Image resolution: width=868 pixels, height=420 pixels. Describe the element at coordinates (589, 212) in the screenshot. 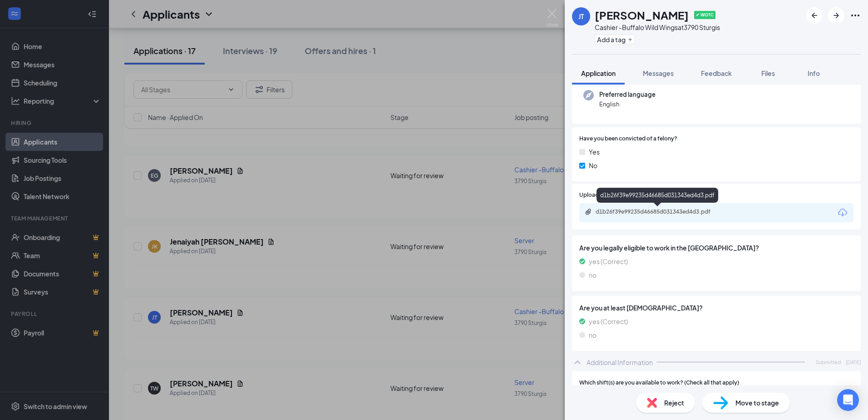

I see `svg: Paperclip` at that location.